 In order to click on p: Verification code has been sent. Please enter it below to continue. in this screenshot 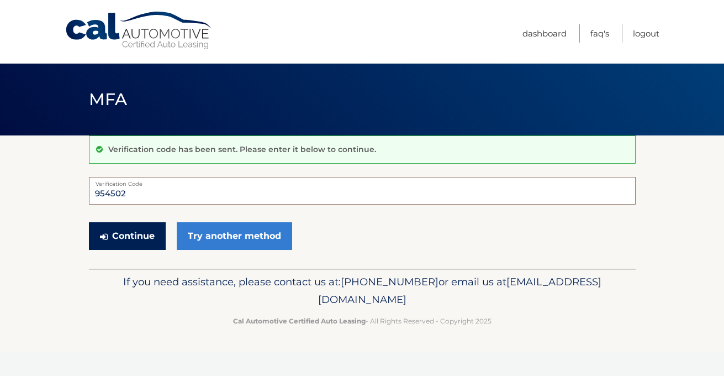, I will do `click(242, 149)`.